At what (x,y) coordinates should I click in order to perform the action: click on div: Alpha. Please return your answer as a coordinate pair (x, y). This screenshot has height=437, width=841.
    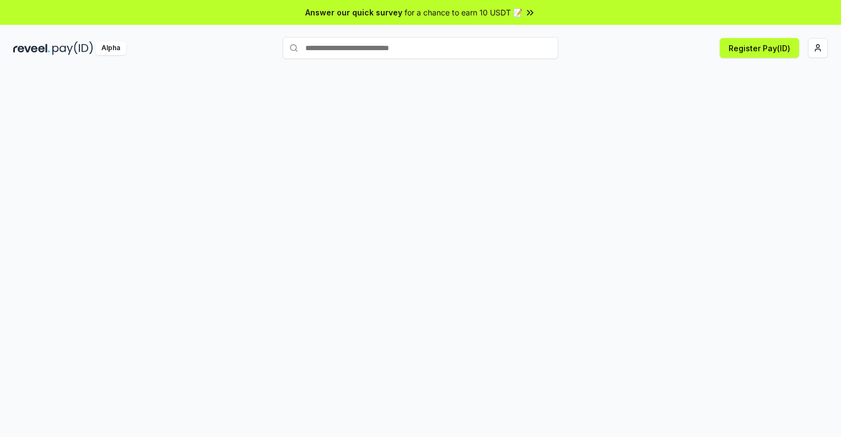
    Looking at the image, I should click on (111, 48).